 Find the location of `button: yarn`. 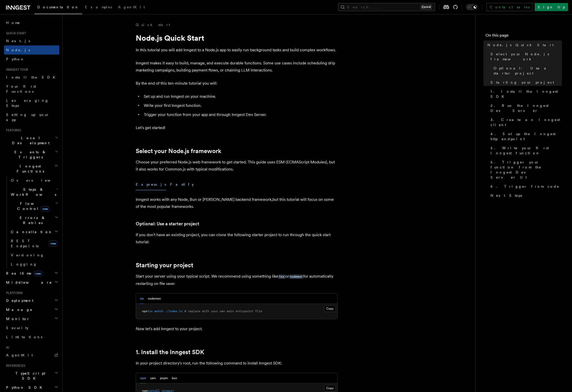

button: yarn is located at coordinates (153, 378).